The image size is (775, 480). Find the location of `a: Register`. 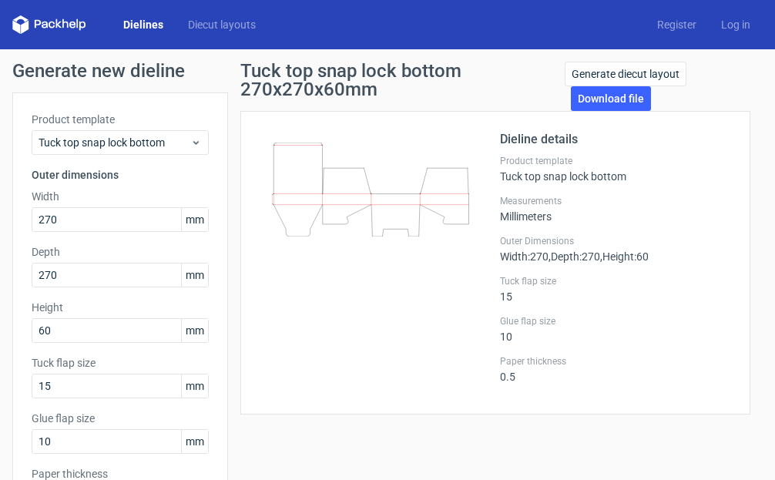

a: Register is located at coordinates (677, 25).